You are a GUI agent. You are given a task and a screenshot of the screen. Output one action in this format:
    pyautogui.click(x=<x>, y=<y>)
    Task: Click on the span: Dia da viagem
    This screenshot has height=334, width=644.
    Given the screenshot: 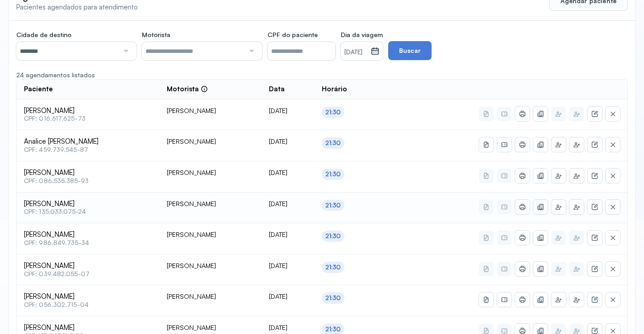 What is the action you would take?
    pyautogui.click(x=362, y=35)
    